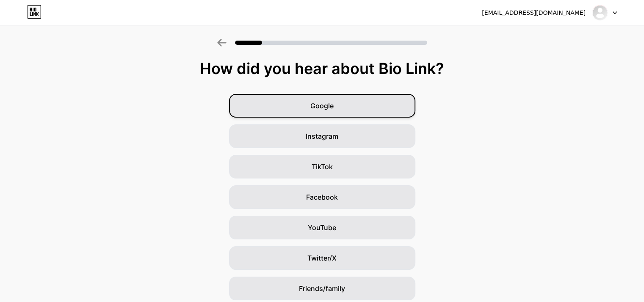 This screenshot has width=644, height=302. What do you see at coordinates (321, 69) in the screenshot?
I see `div: How did you hear about Bio Link?` at bounding box center [321, 69].